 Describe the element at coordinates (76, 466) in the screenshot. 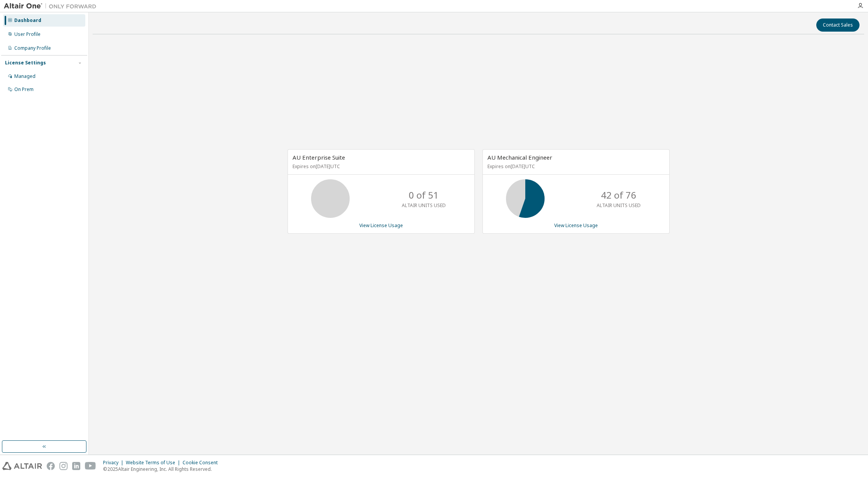

I see `img: linkedin.svg` at that location.